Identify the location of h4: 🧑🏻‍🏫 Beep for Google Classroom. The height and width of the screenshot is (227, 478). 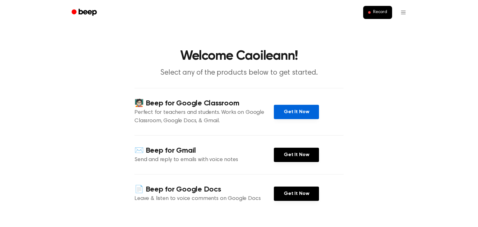
(204, 103).